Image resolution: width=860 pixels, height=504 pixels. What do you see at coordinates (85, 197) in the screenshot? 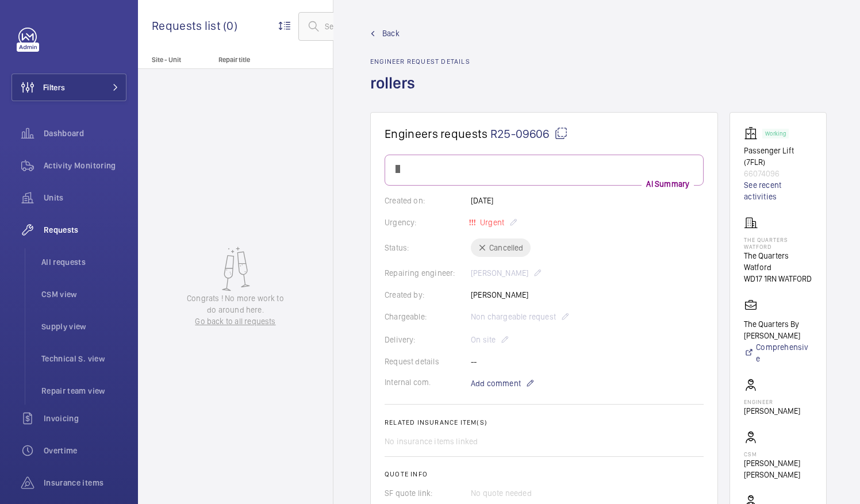
I see `span: Units` at bounding box center [85, 197].